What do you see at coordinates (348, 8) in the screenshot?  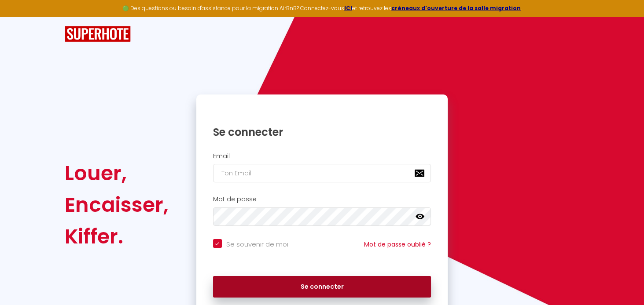 I see `a: ICI` at bounding box center [348, 8].